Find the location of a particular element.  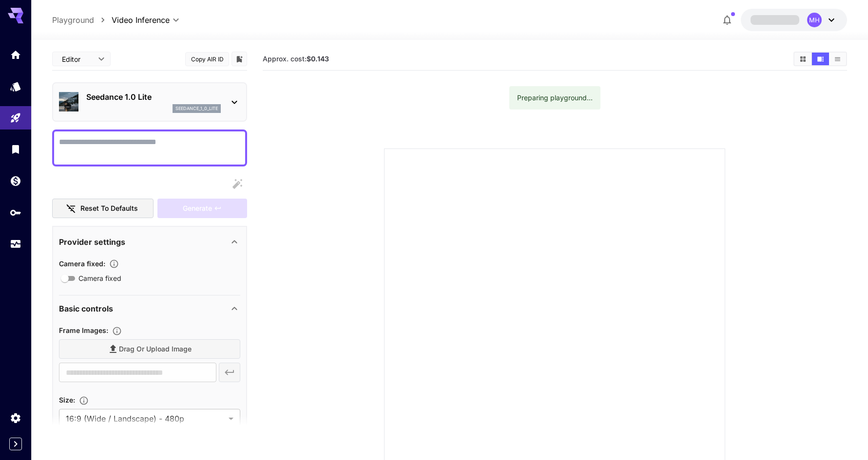

b: $0.143 is located at coordinates (318, 59).